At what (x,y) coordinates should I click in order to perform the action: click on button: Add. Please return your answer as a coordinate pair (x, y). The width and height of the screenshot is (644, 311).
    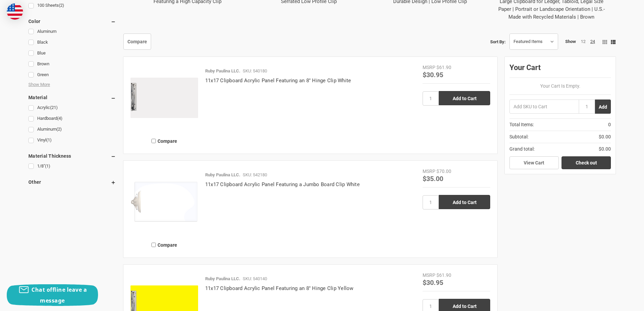
    Looking at the image, I should click on (603, 107).